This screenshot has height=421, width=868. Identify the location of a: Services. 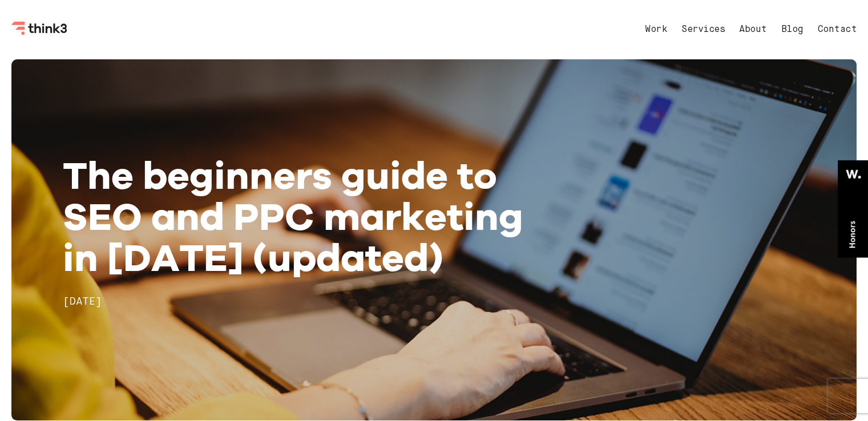
(703, 30).